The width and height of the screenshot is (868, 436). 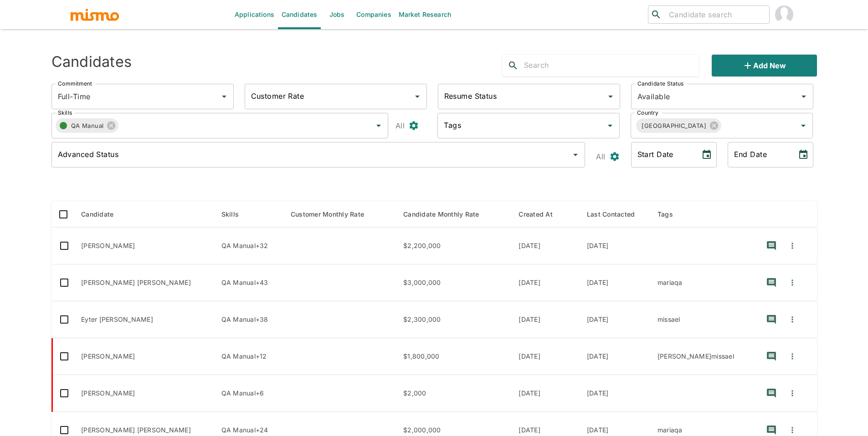 What do you see at coordinates (249, 319) in the screenshot?
I see `p: QA Manual, Selenium Webdriver, Test Automation, MySQL, PHP, Bootstrap, CSS, HTML, Appium, SELENIU...` at bounding box center [249, 319].